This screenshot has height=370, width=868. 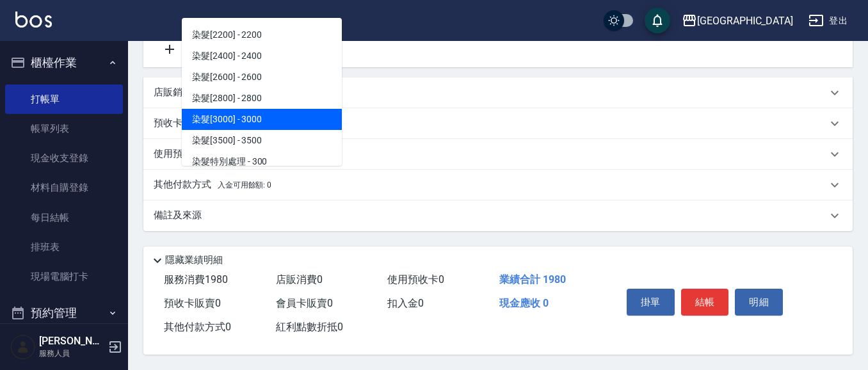 I want to click on span: 扣入金 0, so click(x=405, y=303).